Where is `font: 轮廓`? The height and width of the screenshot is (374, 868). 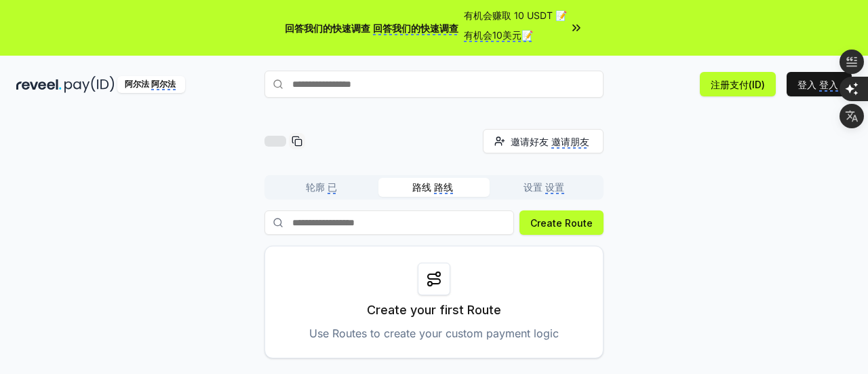
font: 轮廓 is located at coordinates (316, 187).